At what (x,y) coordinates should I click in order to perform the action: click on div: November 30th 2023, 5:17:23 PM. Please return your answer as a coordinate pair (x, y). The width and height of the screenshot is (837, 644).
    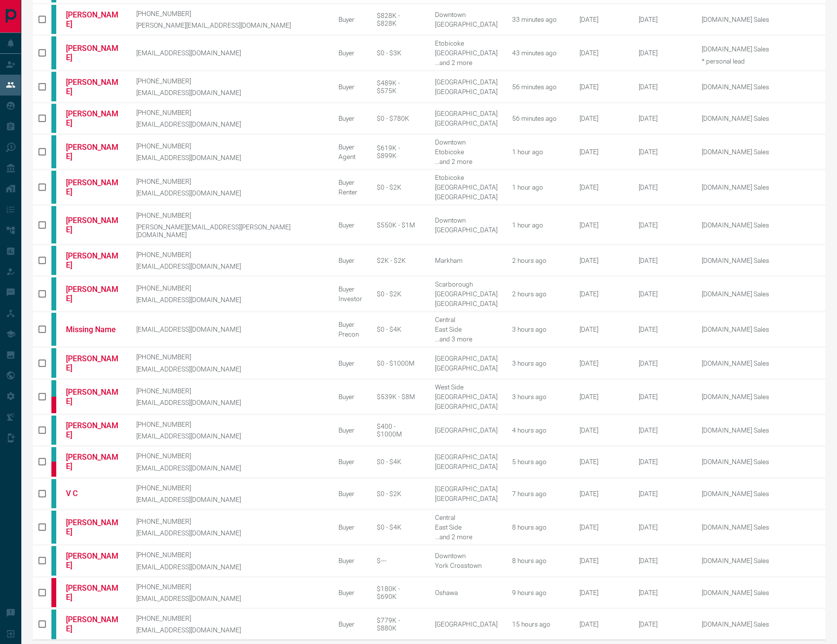
    Looking at the image, I should click on (662, 294).